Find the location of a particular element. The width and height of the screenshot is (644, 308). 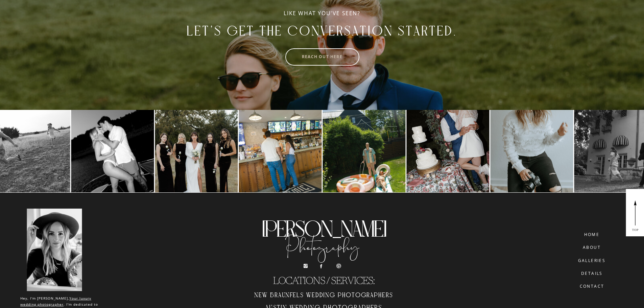

a: LOCATIONS / SERVICES: is located at coordinates (324, 281).